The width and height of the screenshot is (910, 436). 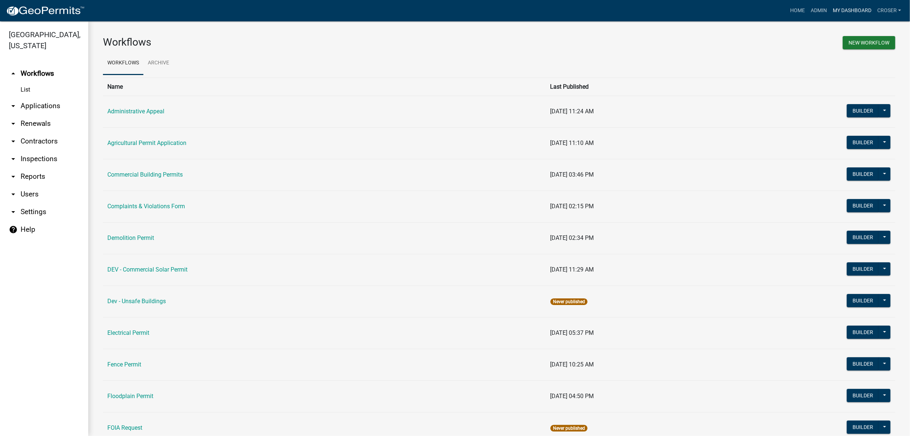 I want to click on a: Archive, so click(x=158, y=63).